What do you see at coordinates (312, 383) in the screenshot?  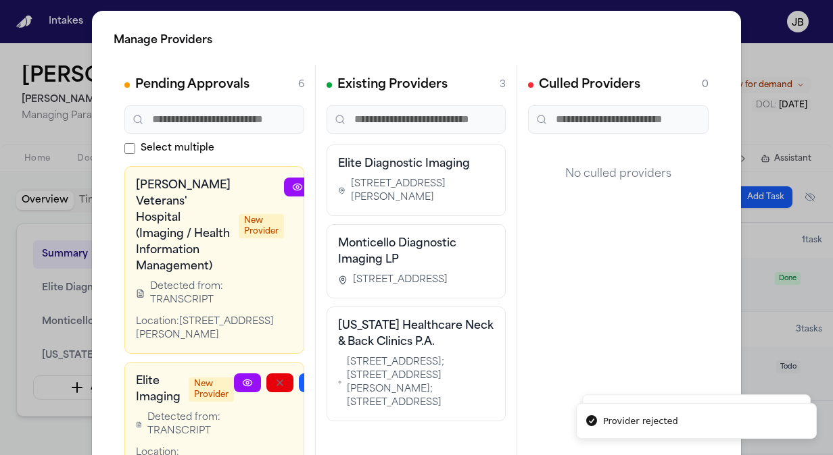 I see `button: Merge` at bounding box center [312, 383].